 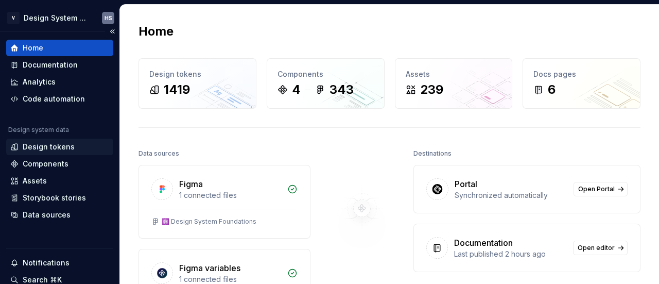 I want to click on div: Portal, so click(x=466, y=184).